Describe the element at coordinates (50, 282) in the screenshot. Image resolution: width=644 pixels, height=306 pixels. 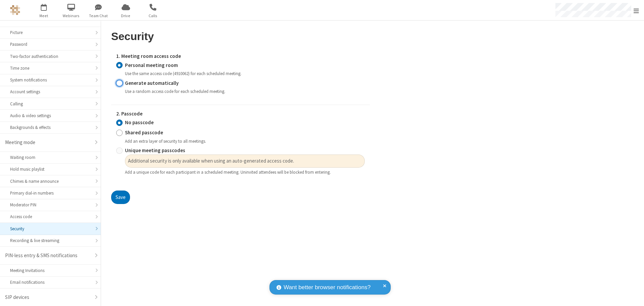
I see `div: Email notifications` at that location.